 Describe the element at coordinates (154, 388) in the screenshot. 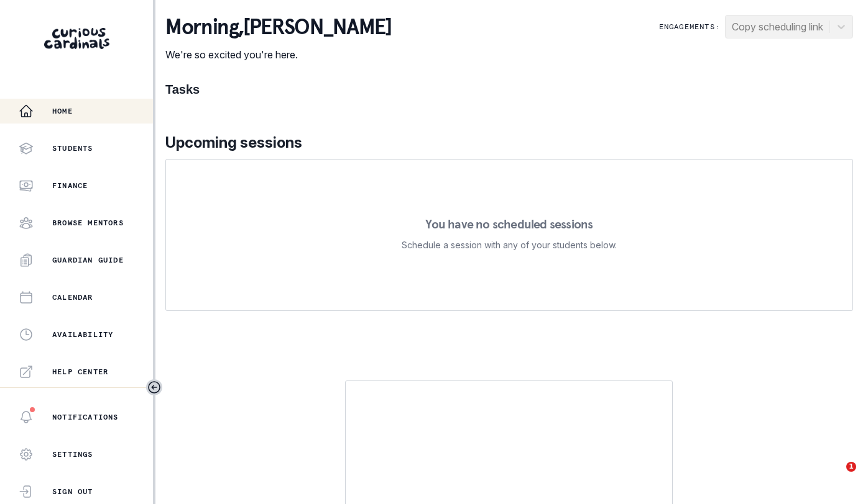

I see `button: Toggle sidebar` at that location.